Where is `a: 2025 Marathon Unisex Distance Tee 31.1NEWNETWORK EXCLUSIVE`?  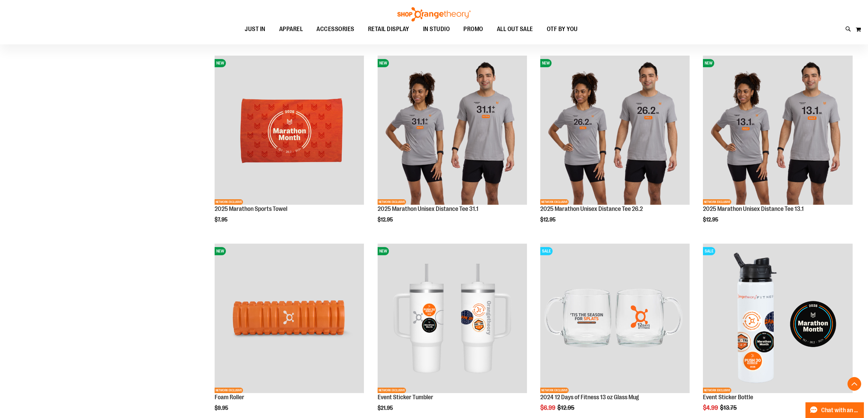 a: 2025 Marathon Unisex Distance Tee 31.1NEWNETWORK EXCLUSIVE is located at coordinates (452, 131).